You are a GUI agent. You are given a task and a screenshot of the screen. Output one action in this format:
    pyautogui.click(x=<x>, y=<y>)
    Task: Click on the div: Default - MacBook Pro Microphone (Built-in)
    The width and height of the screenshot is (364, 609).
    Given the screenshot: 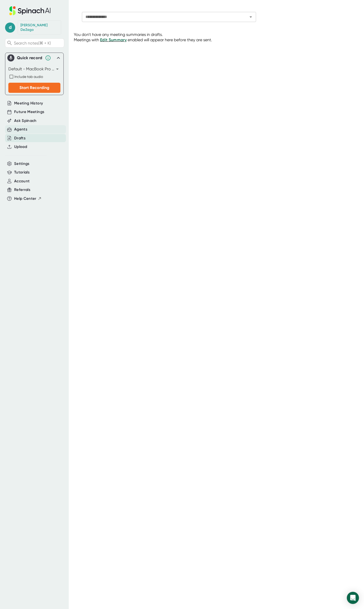 What is the action you would take?
    pyautogui.click(x=34, y=69)
    